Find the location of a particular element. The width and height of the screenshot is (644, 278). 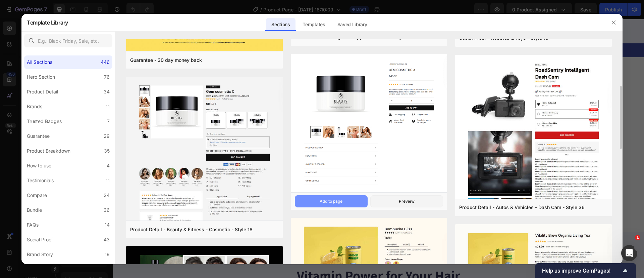

input: E.g.: Black Friday, Sale, etc. is located at coordinates (68, 41).